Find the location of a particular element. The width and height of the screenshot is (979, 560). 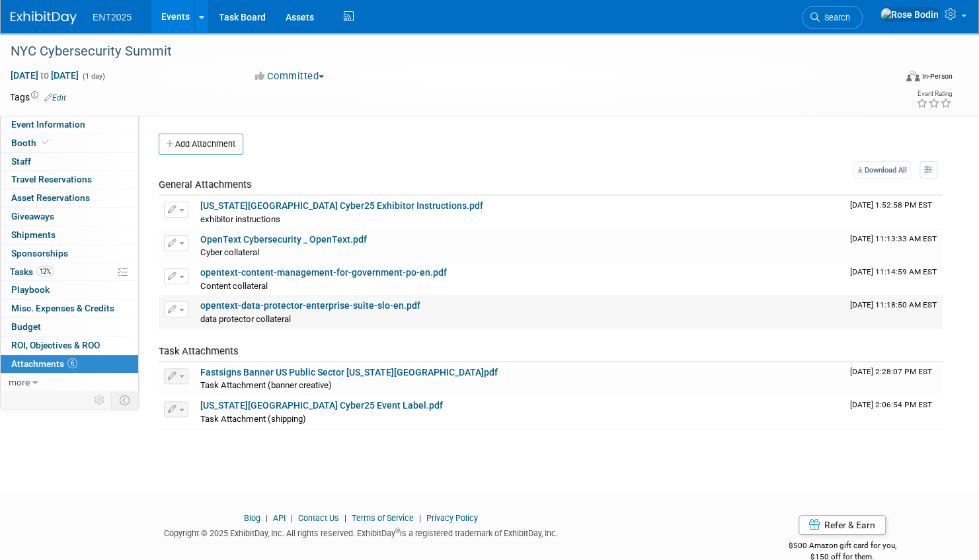

a: opentext-data-protector-enterprise-suite-slo-en.pdf is located at coordinates (310, 306).